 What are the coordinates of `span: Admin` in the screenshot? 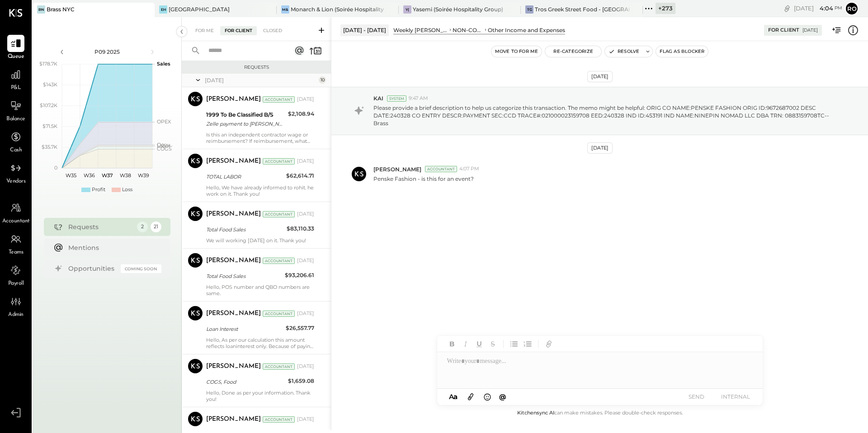 It's located at (16, 315).